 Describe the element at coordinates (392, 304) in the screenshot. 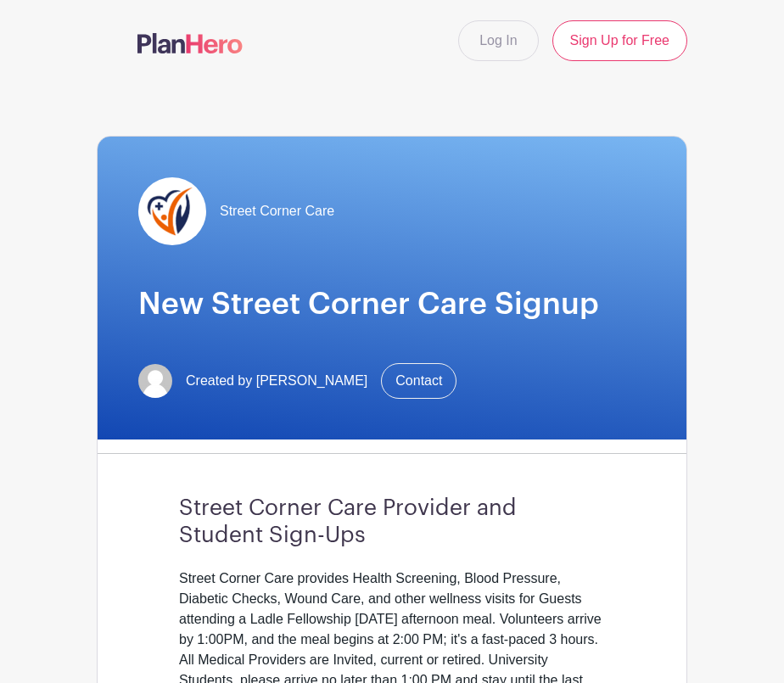

I see `h1: New Street Corner Care Signup` at that location.